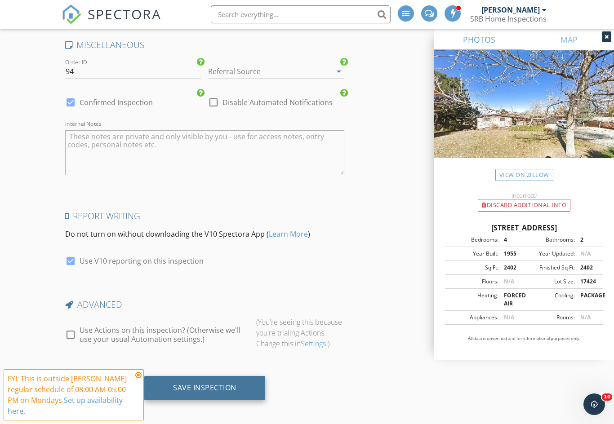 This screenshot has height=424, width=614. Describe the element at coordinates (204, 305) in the screenshot. I see `h4: Advanced` at that location.